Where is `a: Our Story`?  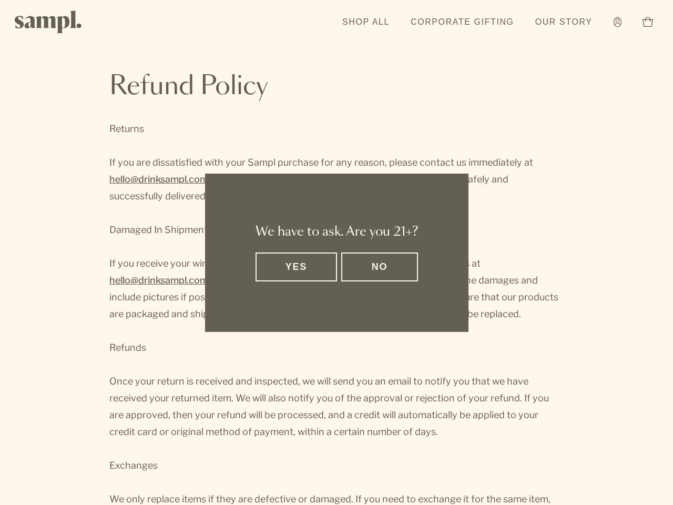
a: Our Story is located at coordinates (563, 22).